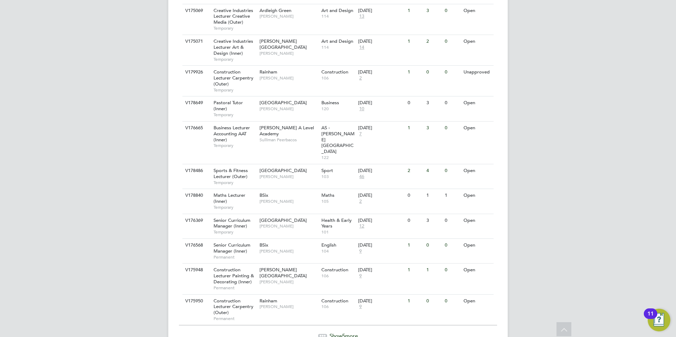 The height and width of the screenshot is (337, 676). Describe the element at coordinates (362, 226) in the screenshot. I see `span: 12` at that location.